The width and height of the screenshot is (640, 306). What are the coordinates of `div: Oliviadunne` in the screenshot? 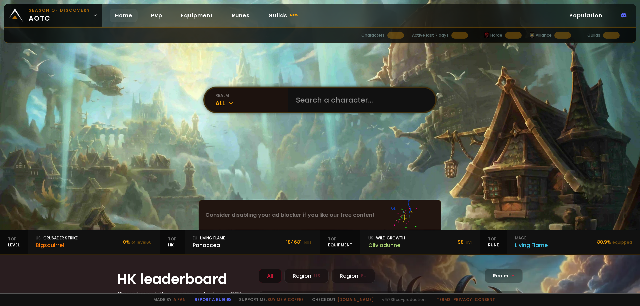 It's located at (387, 245).